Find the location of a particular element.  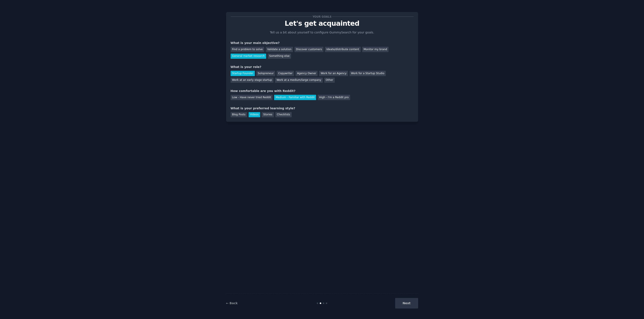

div: Monitor my brand is located at coordinates (375, 49).